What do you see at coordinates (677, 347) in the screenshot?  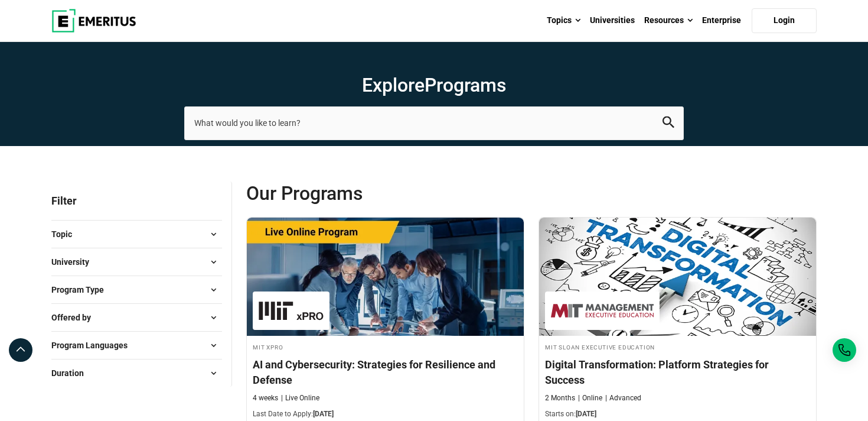 I see `h4: MIT Sloan Executive Education` at bounding box center [677, 347].